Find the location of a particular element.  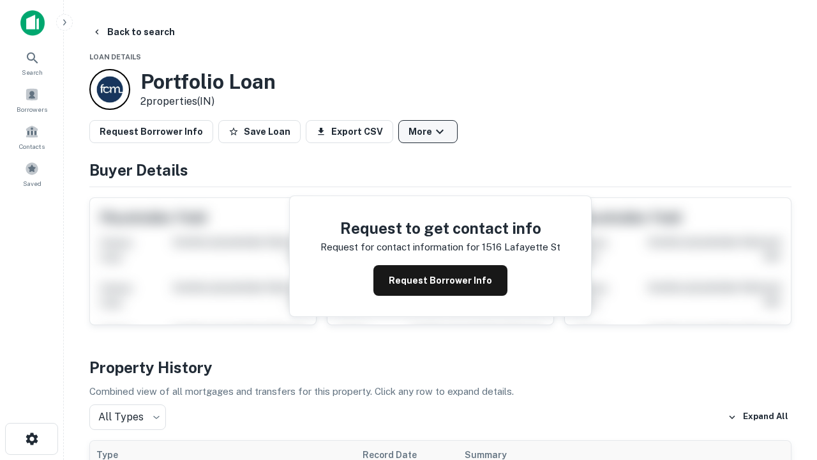

span: Contacts is located at coordinates (32, 146).